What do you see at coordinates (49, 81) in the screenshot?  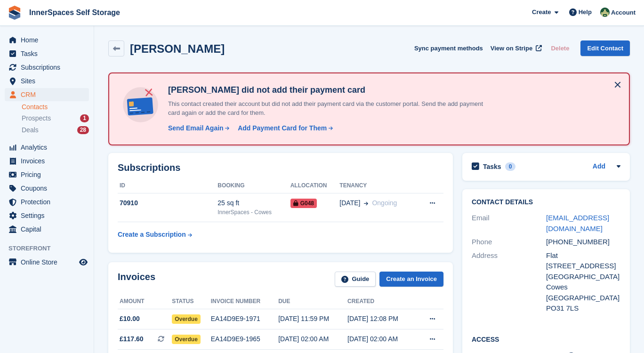 I see `span: Sites` at bounding box center [49, 81].